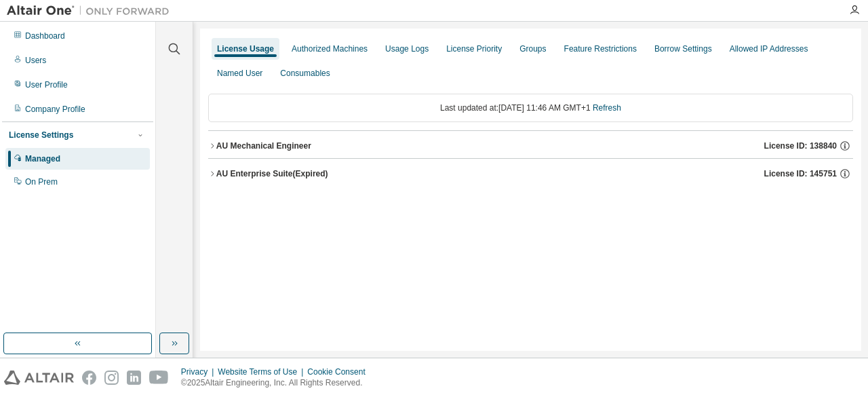 This screenshot has height=397, width=868. What do you see at coordinates (769, 49) in the screenshot?
I see `div: Allowed IP Addresses` at bounding box center [769, 49].